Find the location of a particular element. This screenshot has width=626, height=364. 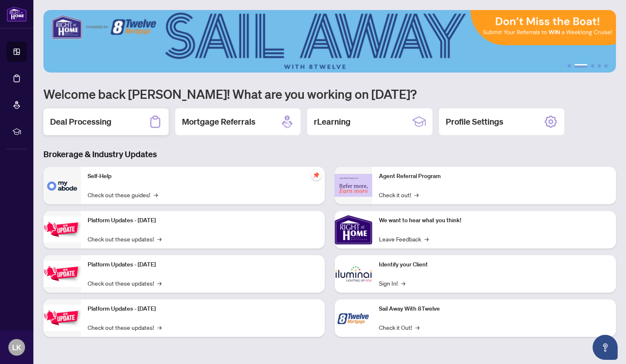

h3: Brokerage & Industry Updates is located at coordinates (329, 155).